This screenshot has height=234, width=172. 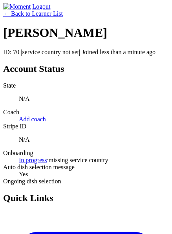 What do you see at coordinates (86, 182) in the screenshot?
I see `dt: Ongoing dish selection` at bounding box center [86, 182].